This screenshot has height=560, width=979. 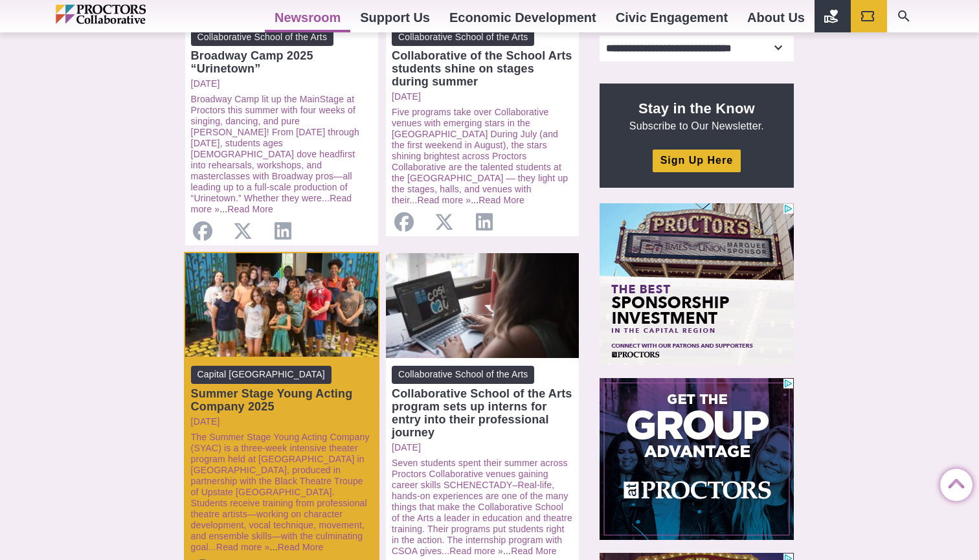 What do you see at coordinates (953, 482) in the screenshot?
I see `a: Back to Top` at bounding box center [953, 482].